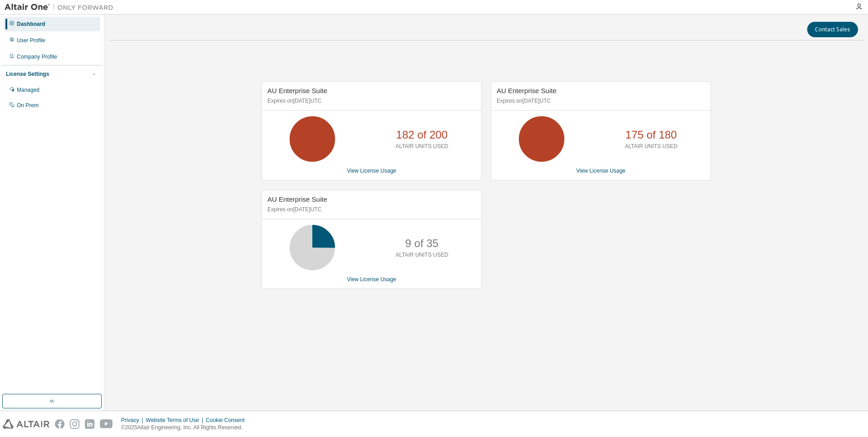 The width and height of the screenshot is (868, 437). Describe the element at coordinates (89, 424) in the screenshot. I see `img: linkedin.svg` at that location.